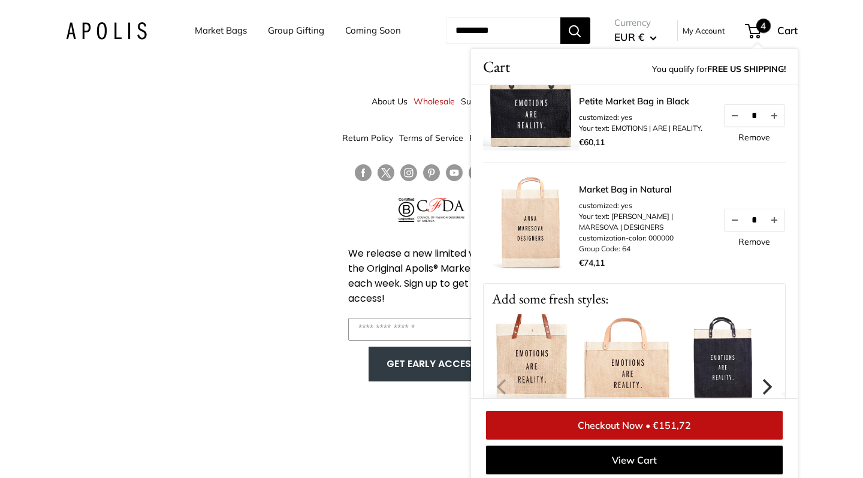 This screenshot has width=863, height=478. I want to click on a: Market Bags, so click(221, 31).